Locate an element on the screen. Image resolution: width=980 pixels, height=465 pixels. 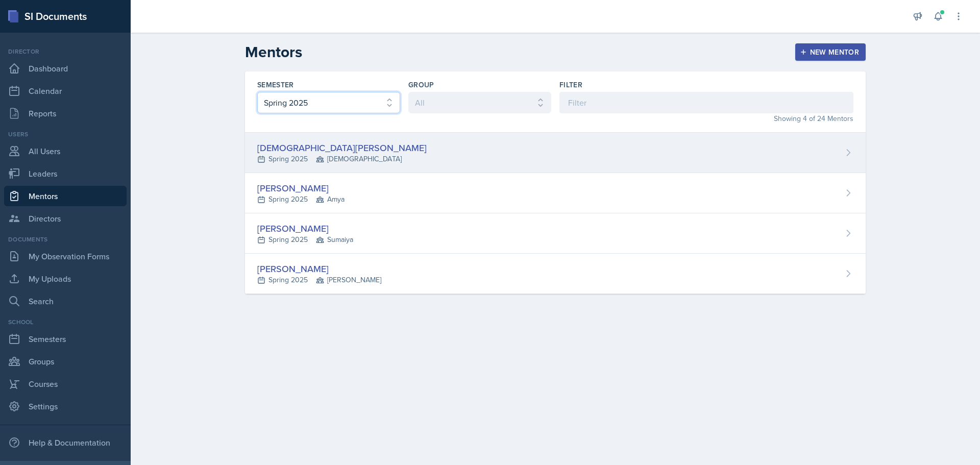
a: Leaders is located at coordinates (65, 173).